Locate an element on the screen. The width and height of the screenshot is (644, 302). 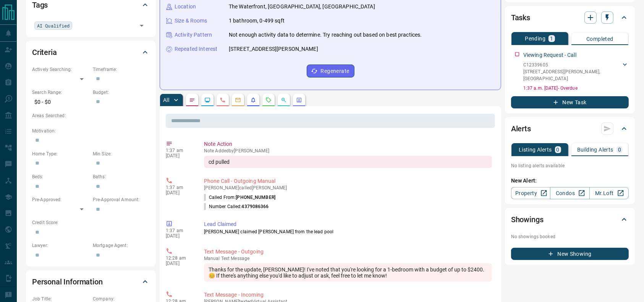
p: Completed is located at coordinates (600, 39).